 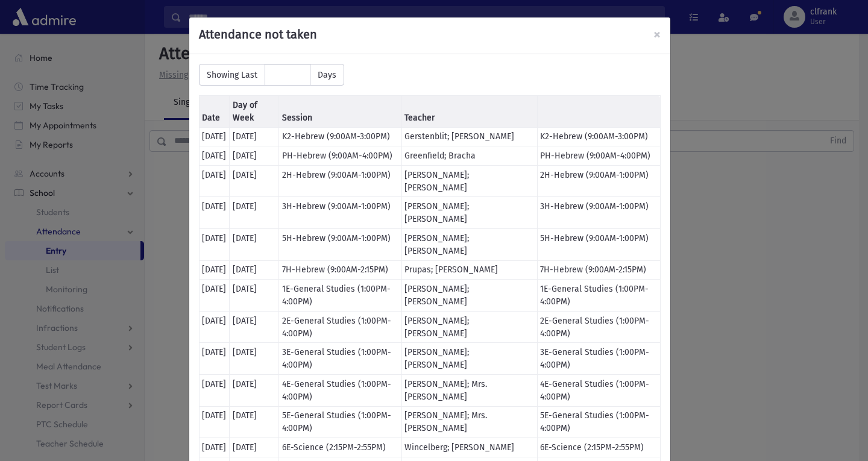 I want to click on div: 1E-General Studies (1:00PM-4:00PM), so click(x=598, y=295).